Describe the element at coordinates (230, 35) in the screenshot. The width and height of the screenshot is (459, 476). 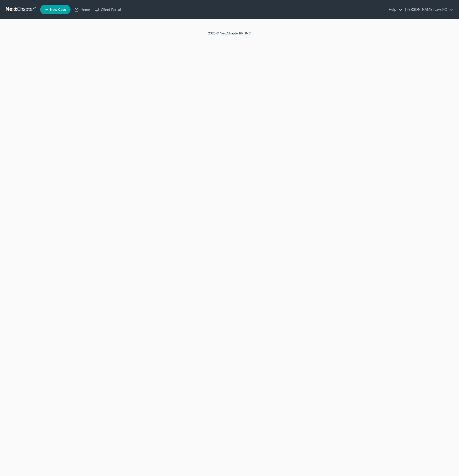
I see `div: 2025 © NextChapterBK, INC` at that location.